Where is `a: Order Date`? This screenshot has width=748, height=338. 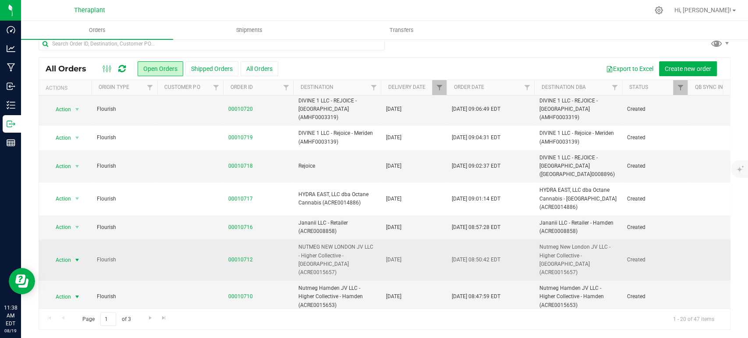
a: Order Date is located at coordinates (468, 87).